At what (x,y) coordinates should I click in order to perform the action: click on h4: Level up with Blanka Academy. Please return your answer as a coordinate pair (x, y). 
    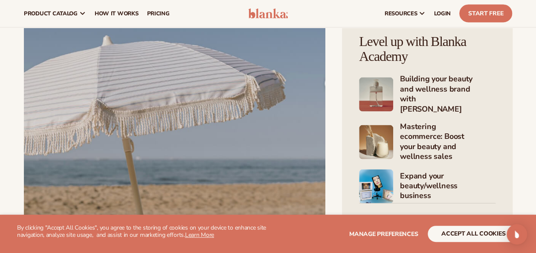
    Looking at the image, I should click on (427, 49).